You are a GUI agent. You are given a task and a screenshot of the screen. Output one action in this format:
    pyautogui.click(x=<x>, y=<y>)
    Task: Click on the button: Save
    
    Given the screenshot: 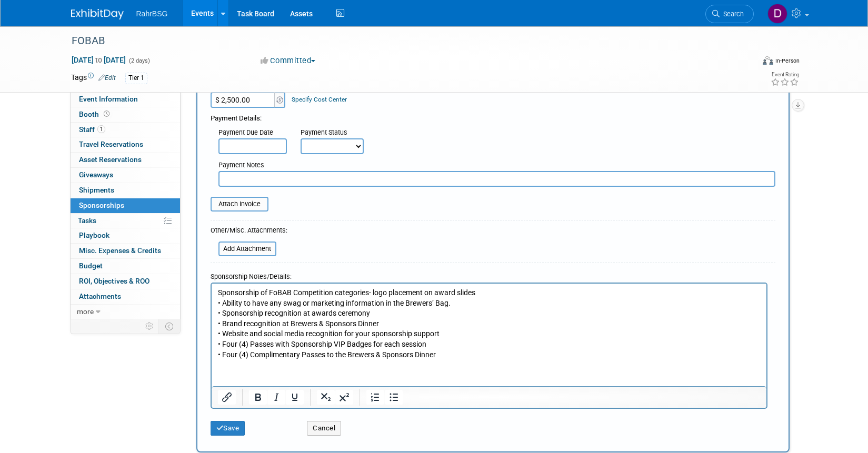 What is the action you would take?
    pyautogui.click(x=228, y=429)
    